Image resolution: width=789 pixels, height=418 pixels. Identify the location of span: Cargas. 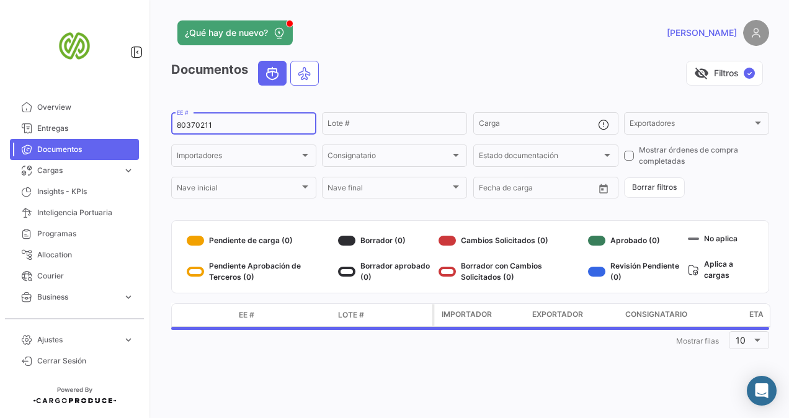
(77, 170).